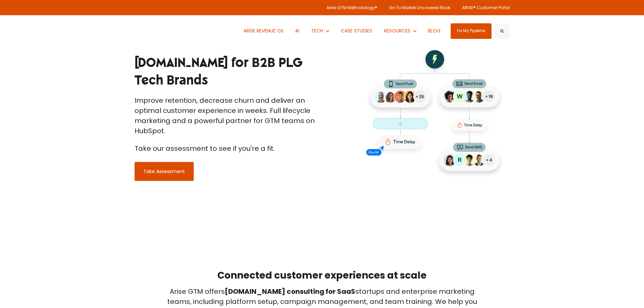 The image size is (644, 308). Describe the element at coordinates (400, 31) in the screenshot. I see `button: Show submenu for RESOURCES RESOURCES` at that location.